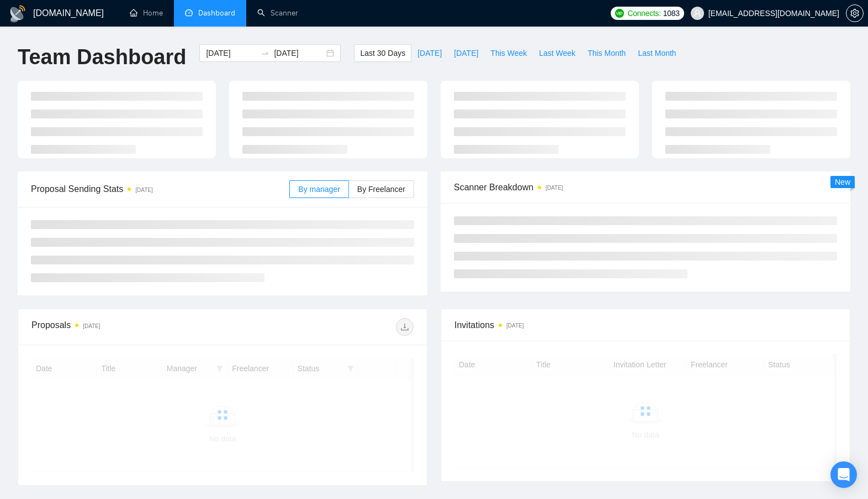 The height and width of the screenshot is (499, 868). I want to click on span: Last Month, so click(657, 53).